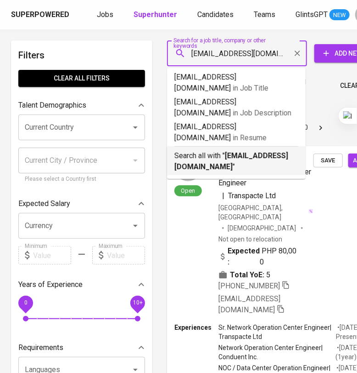  What do you see at coordinates (262, 113) in the screenshot?
I see `span: in Job Description` at bounding box center [262, 113].